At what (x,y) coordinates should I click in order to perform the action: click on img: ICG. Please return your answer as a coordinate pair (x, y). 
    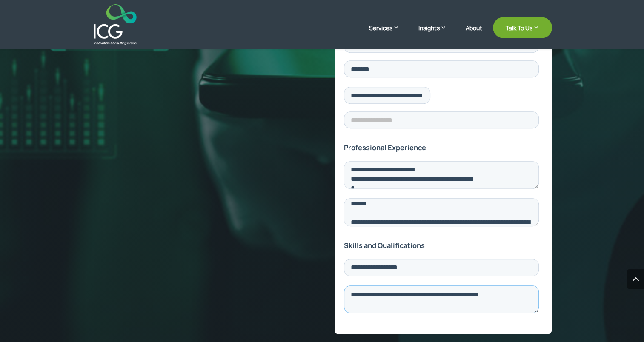
    Looking at the image, I should click on (115, 24).